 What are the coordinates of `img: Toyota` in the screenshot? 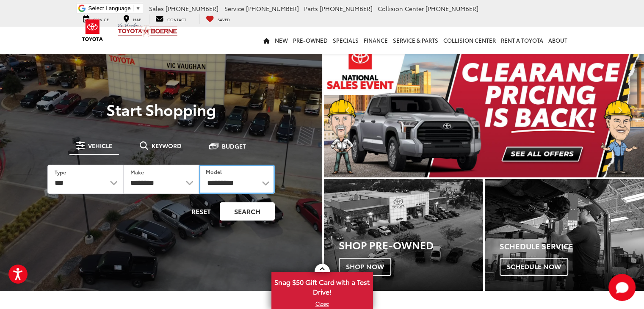 It's located at (92, 30).